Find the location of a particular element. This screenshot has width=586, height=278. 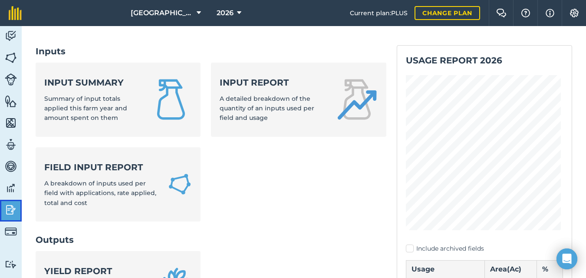

a: Input reportA detailed breakdown of the quantity of an inputs used per field and usage is located at coordinates (299, 99).